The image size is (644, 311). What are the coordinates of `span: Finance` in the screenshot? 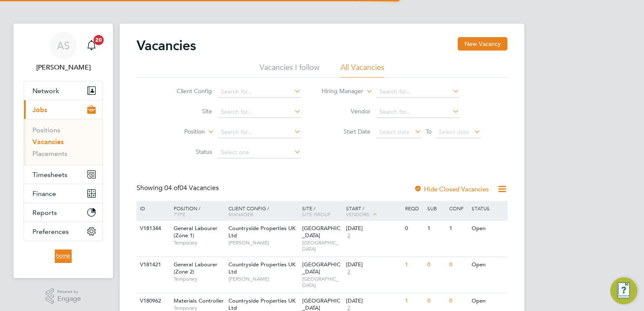 It's located at (44, 193).